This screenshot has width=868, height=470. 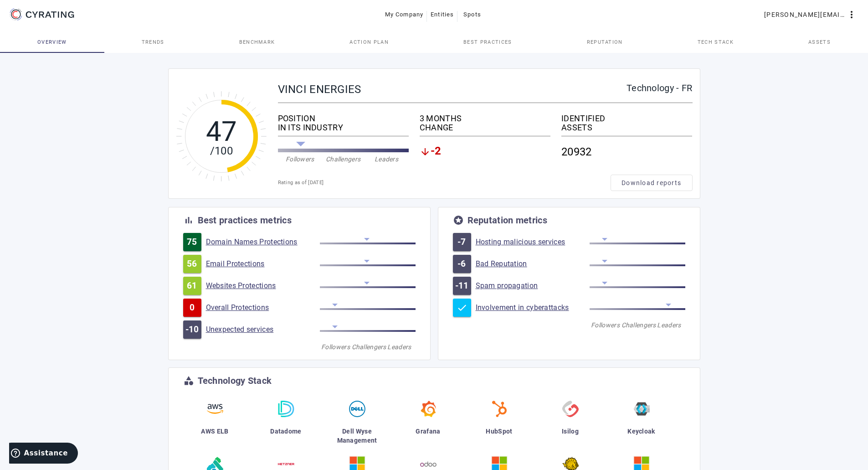 What do you see at coordinates (570, 432) in the screenshot?
I see `span: Isilog` at bounding box center [570, 432].